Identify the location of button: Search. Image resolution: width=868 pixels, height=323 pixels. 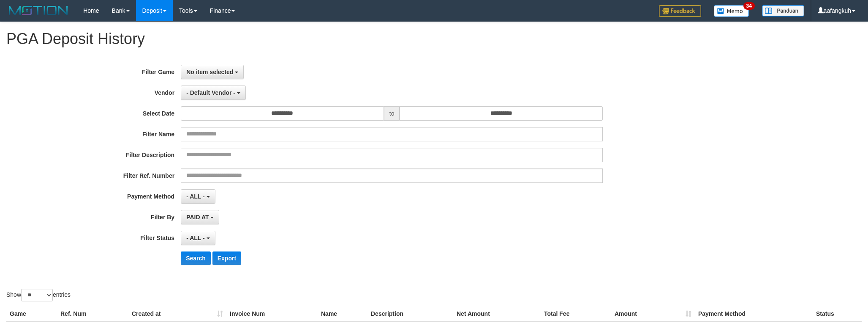
(196, 258).